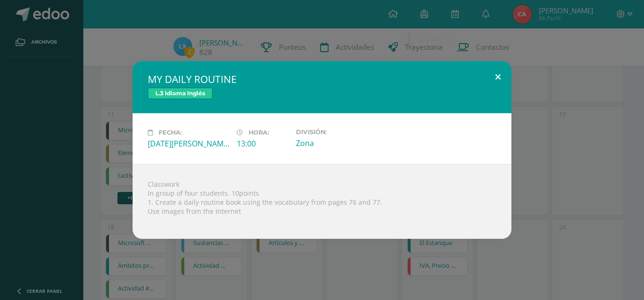  Describe the element at coordinates (258, 132) in the screenshot. I see `span: Hora:` at that location.